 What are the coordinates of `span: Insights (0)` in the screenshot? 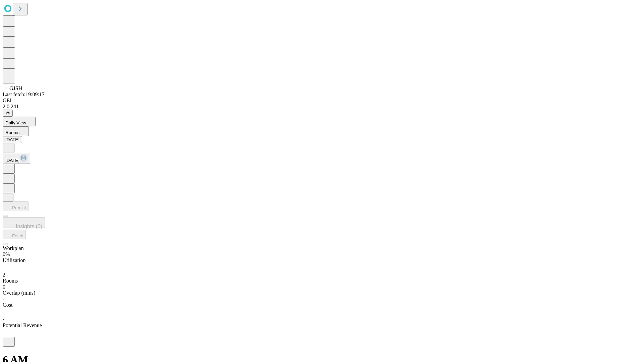 It's located at (29, 226).